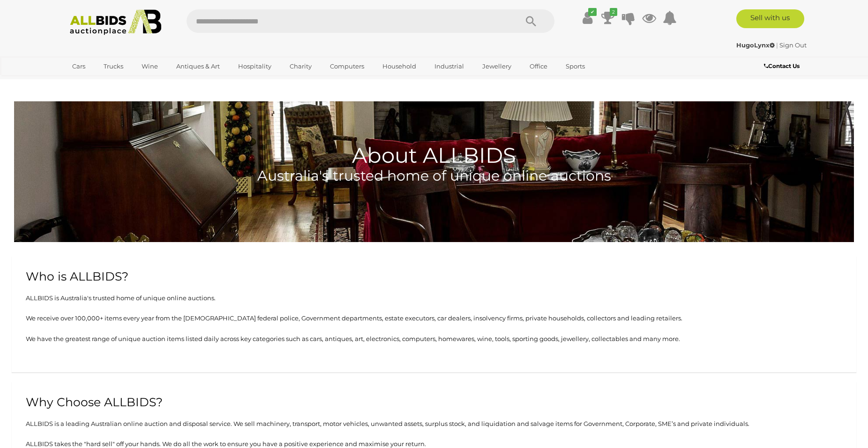 The width and height of the screenshot is (868, 448). What do you see at coordinates (608, 18) in the screenshot?
I see `a: 2` at bounding box center [608, 18].